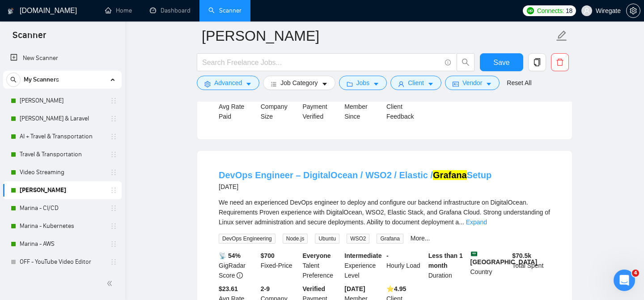  Describe the element at coordinates (416, 83) in the screenshot. I see `span: Client` at that location.